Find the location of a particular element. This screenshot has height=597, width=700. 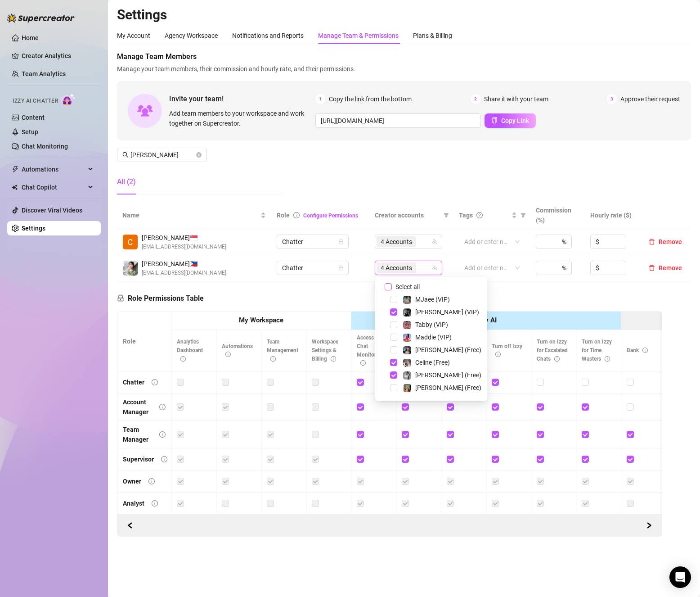

a: Creator Analytics is located at coordinates (58, 56).